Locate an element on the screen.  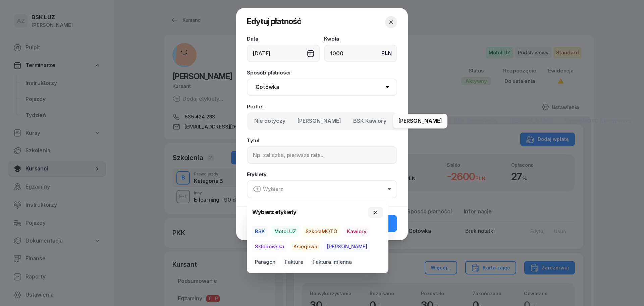
button: SzkołaMOTO Skłodowska is located at coordinates (598, 121).